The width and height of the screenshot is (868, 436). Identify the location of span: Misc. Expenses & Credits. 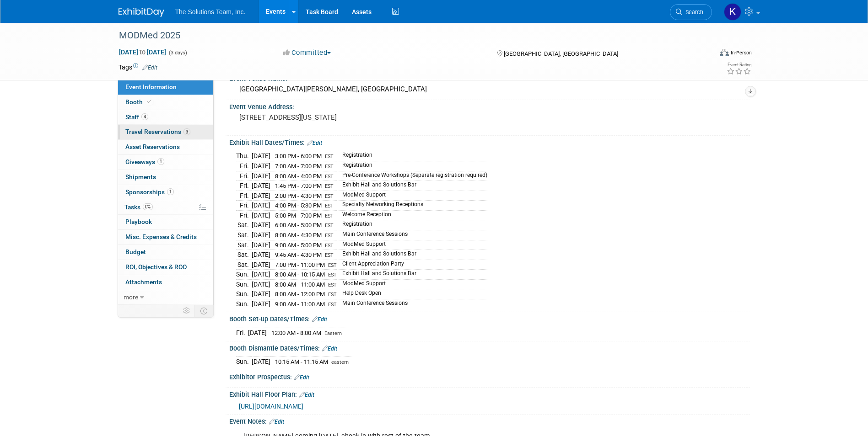
(161, 237).